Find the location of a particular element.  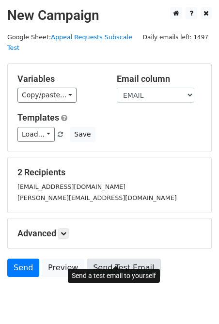

h2: New Campaign is located at coordinates (109, 15).